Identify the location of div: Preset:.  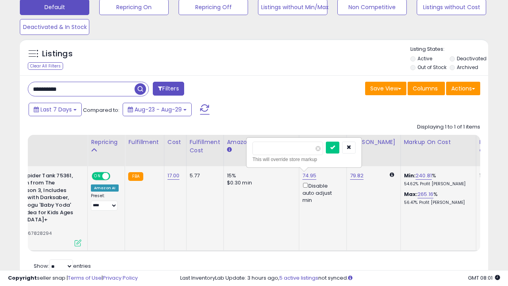
(105, 202).